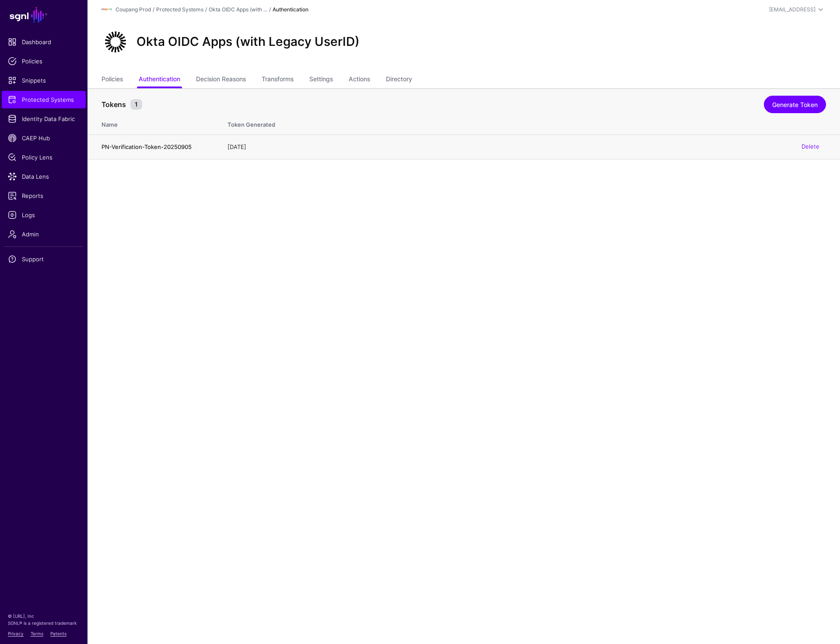 The width and height of the screenshot is (840, 644). Describe the element at coordinates (44, 259) in the screenshot. I see `span: Support` at that location.